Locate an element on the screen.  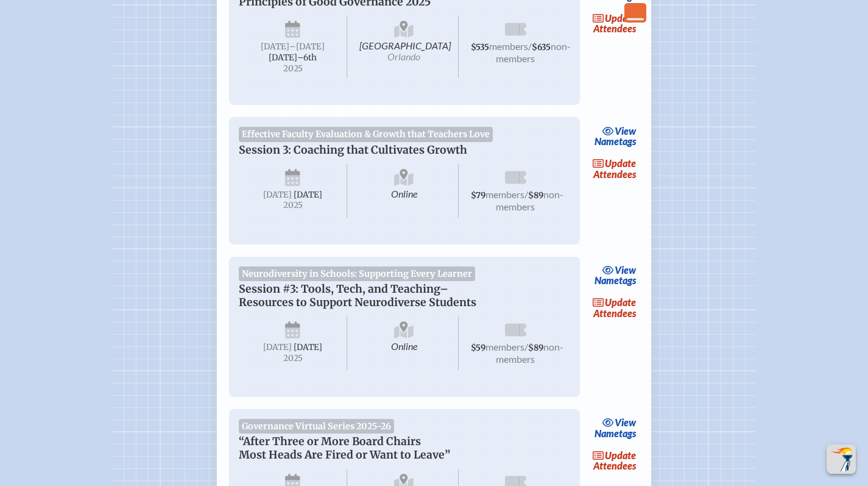
button: Scroll Top is located at coordinates (841, 459).